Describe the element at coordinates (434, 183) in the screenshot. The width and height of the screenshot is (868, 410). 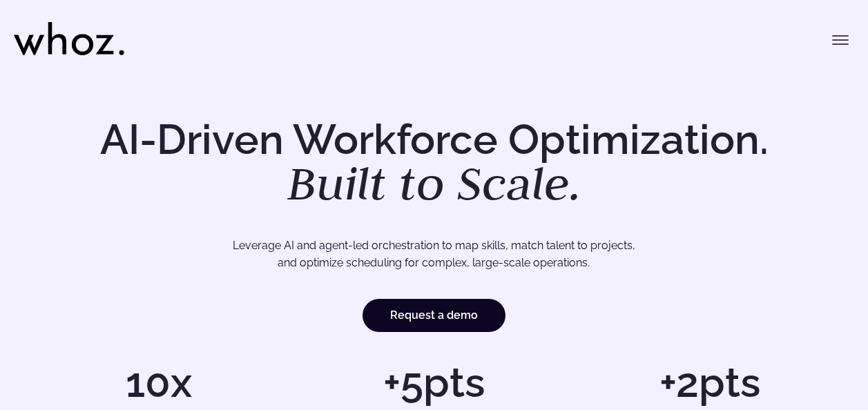
I see `em: Built to Scale.` at that location.